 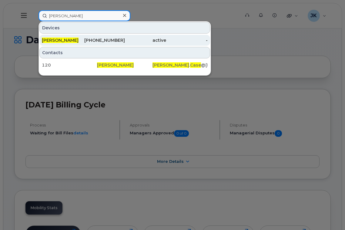 I want to click on div: 120, so click(x=69, y=65).